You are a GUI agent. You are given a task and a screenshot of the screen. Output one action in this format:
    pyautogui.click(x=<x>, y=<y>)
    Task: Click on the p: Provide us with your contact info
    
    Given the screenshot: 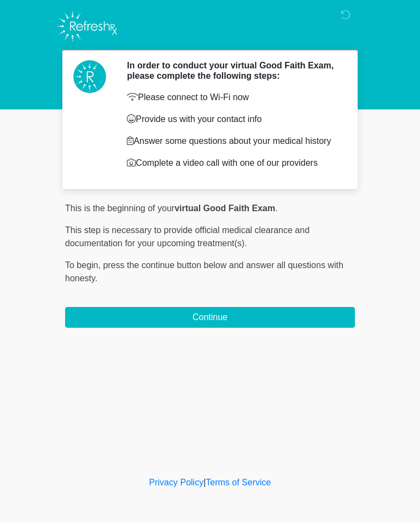 What is the action you would take?
    pyautogui.click(x=233, y=119)
    